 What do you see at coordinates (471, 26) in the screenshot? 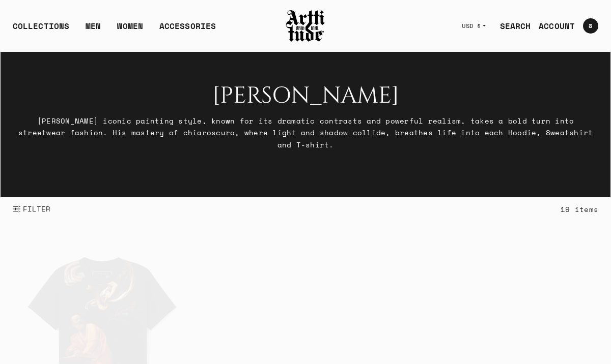
I see `span: USD $` at bounding box center [471, 26].